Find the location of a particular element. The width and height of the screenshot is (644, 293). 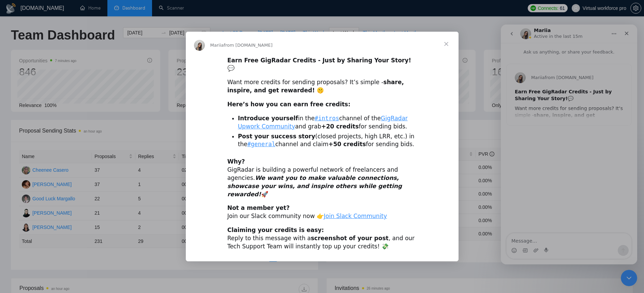

b: Post your success story is located at coordinates (277, 136).